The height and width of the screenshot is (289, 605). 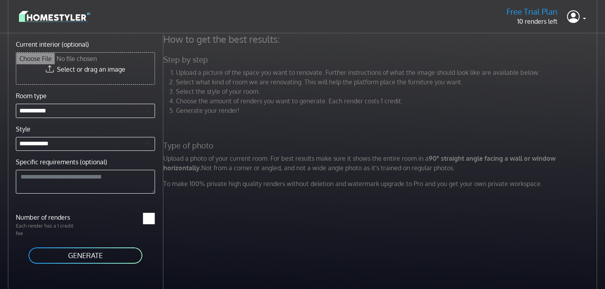 What do you see at coordinates (388, 110) in the screenshot?
I see `li: Generate your render!` at bounding box center [388, 110].